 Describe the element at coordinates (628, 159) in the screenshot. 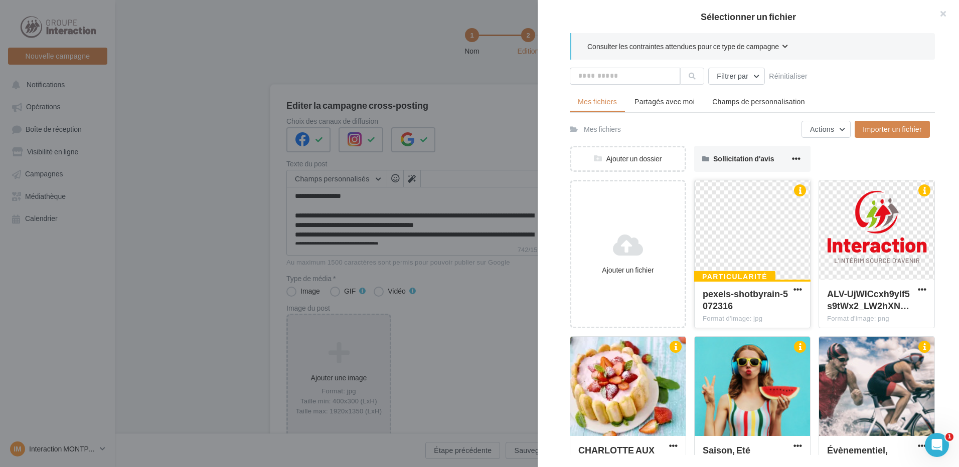

I see `div: Ajouter un dossier` at that location.